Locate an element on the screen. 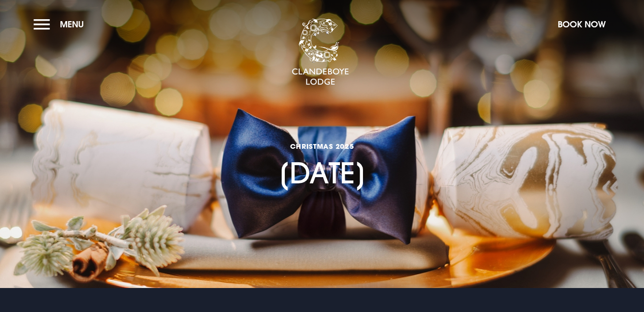 The height and width of the screenshot is (312, 644). img: Clandeboye Lodge is located at coordinates (320, 52).